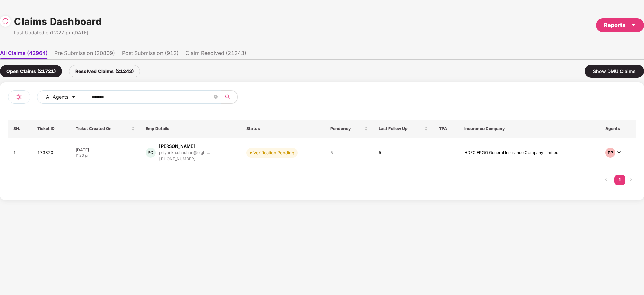  What do you see at coordinates (184, 152) in the screenshot?
I see `div: priyanka.chauhan@eight...` at bounding box center [184, 152].